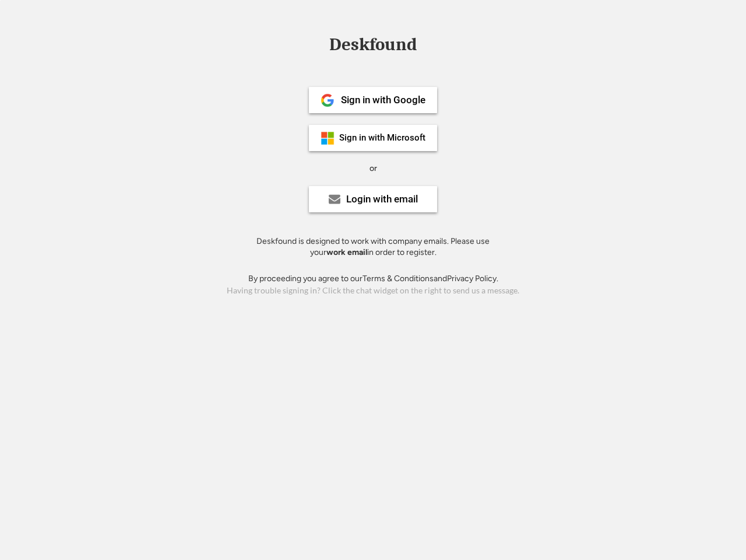 Image resolution: width=746 pixels, height=560 pixels. Describe the element at coordinates (382, 199) in the screenshot. I see `div: Login with email` at that location.